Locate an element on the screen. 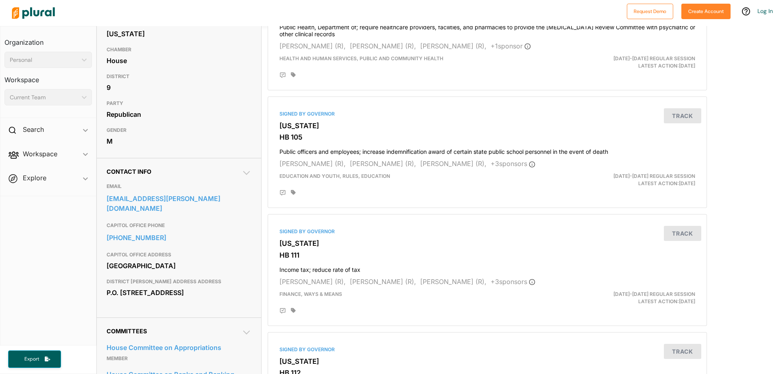  a: Request Demo is located at coordinates (650, 11).